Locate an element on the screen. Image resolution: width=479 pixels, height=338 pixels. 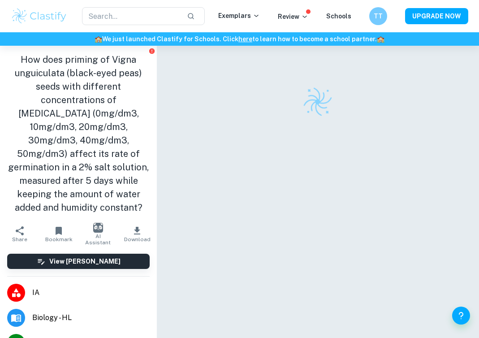
button: Help and Feedback is located at coordinates (461, 315).